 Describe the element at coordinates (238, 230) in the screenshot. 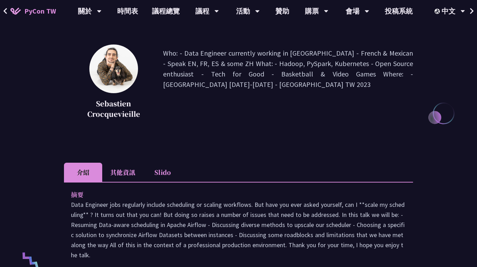

I see `p: Data Engineer jobs regularly include scheduling or scaling workflows. But have you ever asked you...` at that location.